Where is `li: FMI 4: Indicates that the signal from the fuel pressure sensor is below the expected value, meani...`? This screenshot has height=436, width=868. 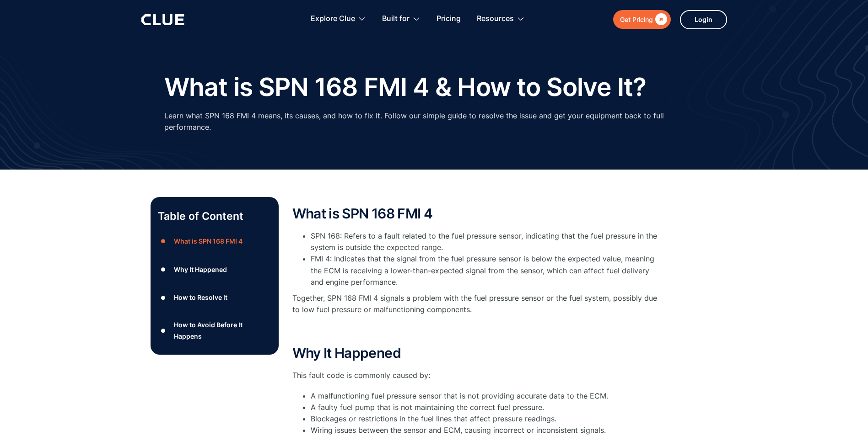 li: FMI 4: Indicates that the signal from the fuel pressure sensor is below the expected value, meani... is located at coordinates (484, 271).